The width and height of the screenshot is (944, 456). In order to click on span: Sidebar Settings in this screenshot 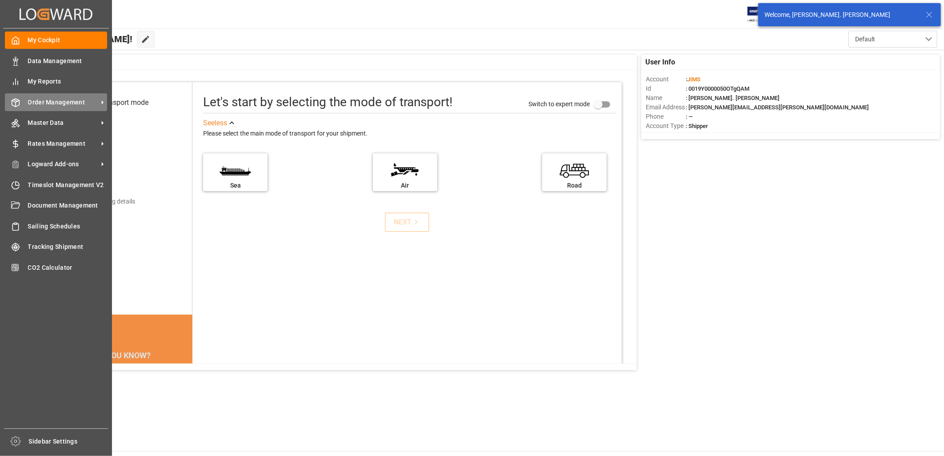, I will do `click(68, 441)`.